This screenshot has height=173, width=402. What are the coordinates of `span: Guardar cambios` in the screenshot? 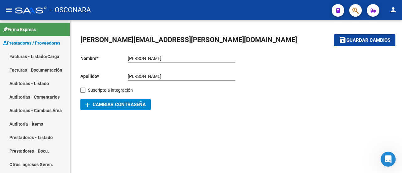 It's located at (368, 40).